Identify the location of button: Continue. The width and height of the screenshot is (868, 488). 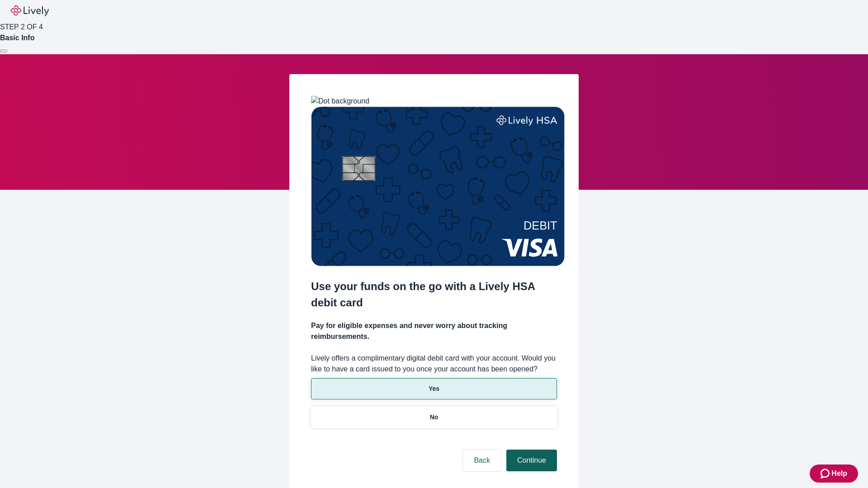
(531, 461).